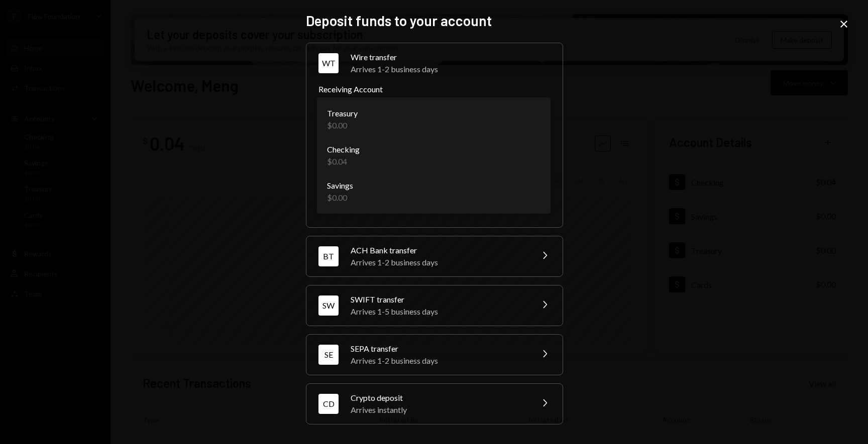 The width and height of the screenshot is (868, 444). Describe the element at coordinates (435, 89) in the screenshot. I see `label: Receiving Account` at that location.